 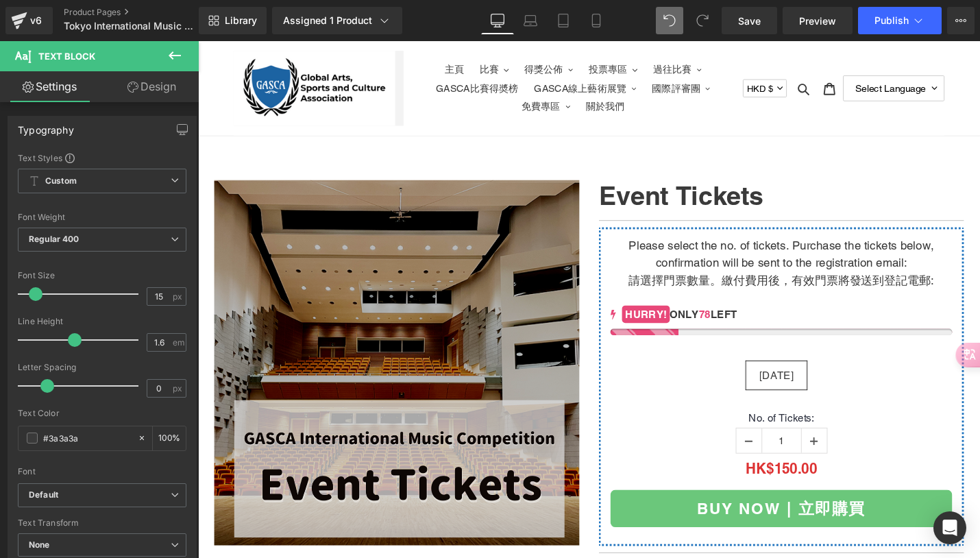 What do you see at coordinates (152, 87) in the screenshot?
I see `a: Design` at bounding box center [152, 87].